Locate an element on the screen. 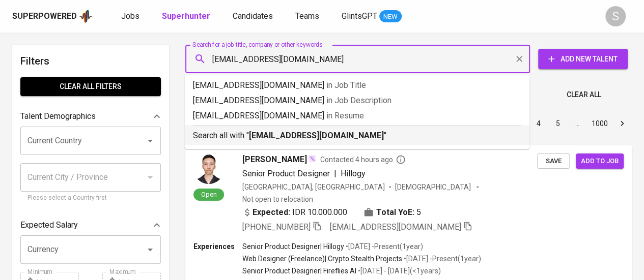 This screenshot has height=280, width=644. span: Candidates is located at coordinates (253, 16).